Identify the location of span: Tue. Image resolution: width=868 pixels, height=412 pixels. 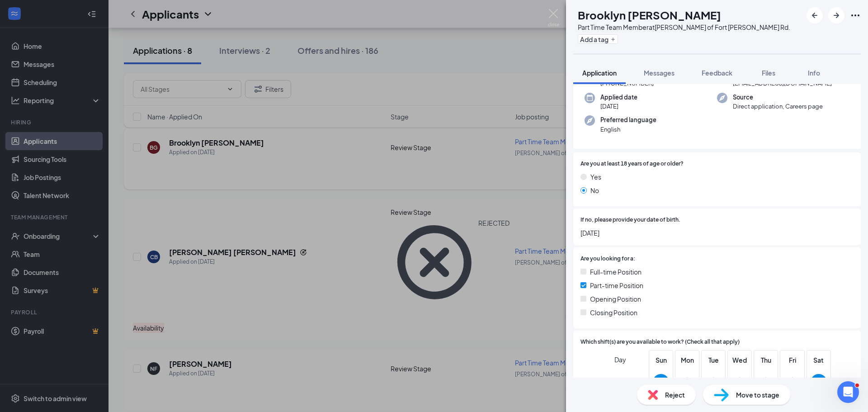
(713, 360).